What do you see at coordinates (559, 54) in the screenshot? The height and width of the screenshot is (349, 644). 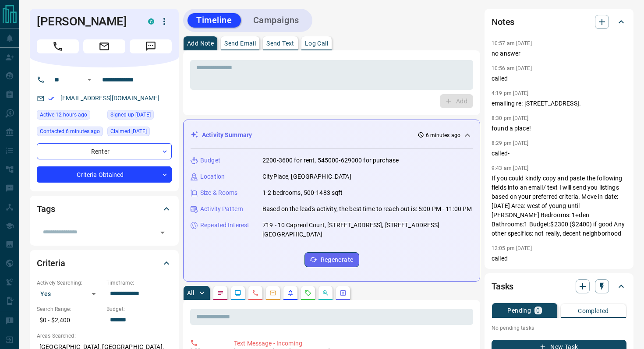 I see `p: no answer` at bounding box center [559, 54].